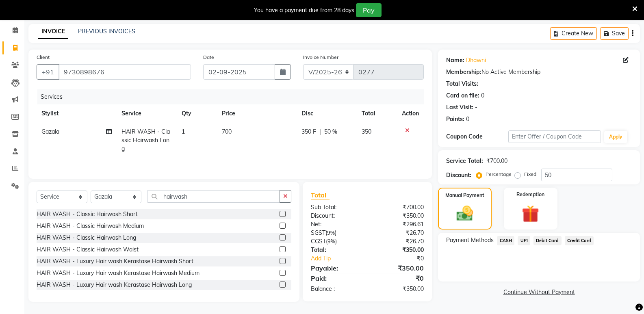 This screenshot has height=314, width=644. What do you see at coordinates (462, 95) in the screenshot?
I see `div: Card on file:` at bounding box center [462, 95].